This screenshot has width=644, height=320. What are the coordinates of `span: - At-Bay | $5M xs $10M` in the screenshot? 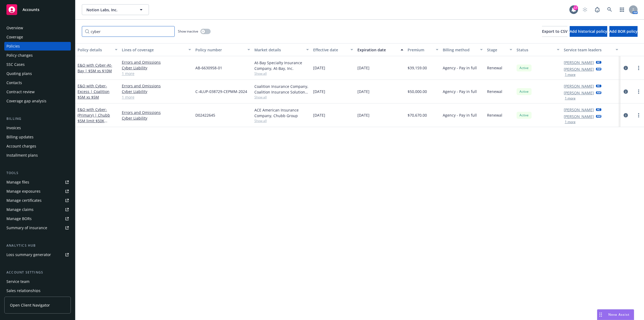 It's located at (95, 68).